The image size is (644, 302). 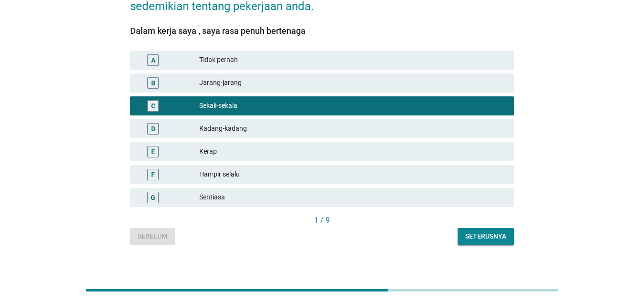 What do you see at coordinates (353, 151) in the screenshot?
I see `div: Kerap` at bounding box center [353, 151].